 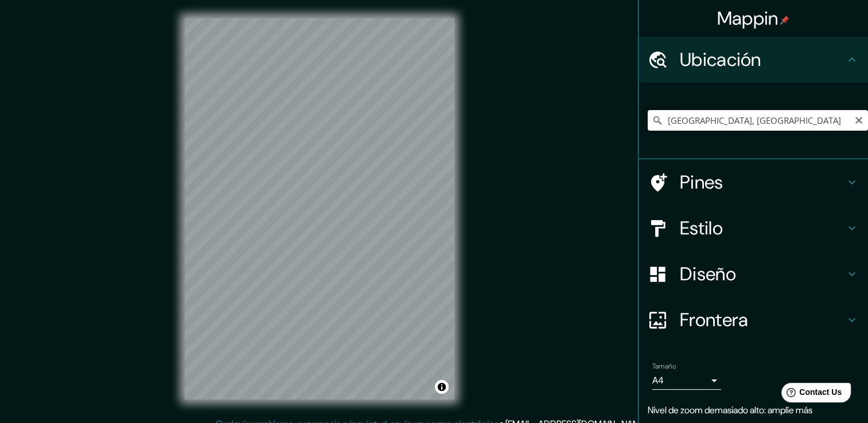 What do you see at coordinates (758, 120) in the screenshot?
I see `input: Elige tu ciudad o área` at bounding box center [758, 120].